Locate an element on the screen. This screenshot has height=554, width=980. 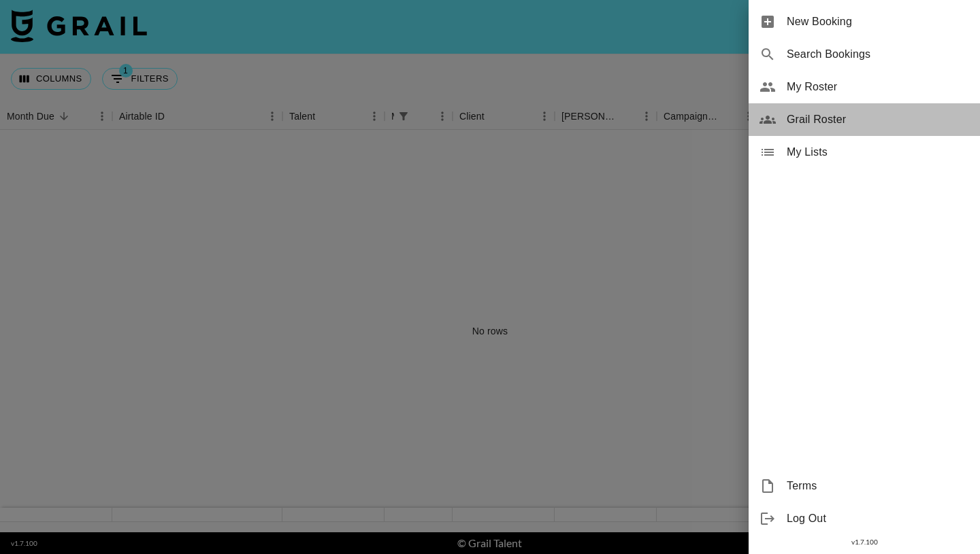
div: New Booking is located at coordinates (864, 22).